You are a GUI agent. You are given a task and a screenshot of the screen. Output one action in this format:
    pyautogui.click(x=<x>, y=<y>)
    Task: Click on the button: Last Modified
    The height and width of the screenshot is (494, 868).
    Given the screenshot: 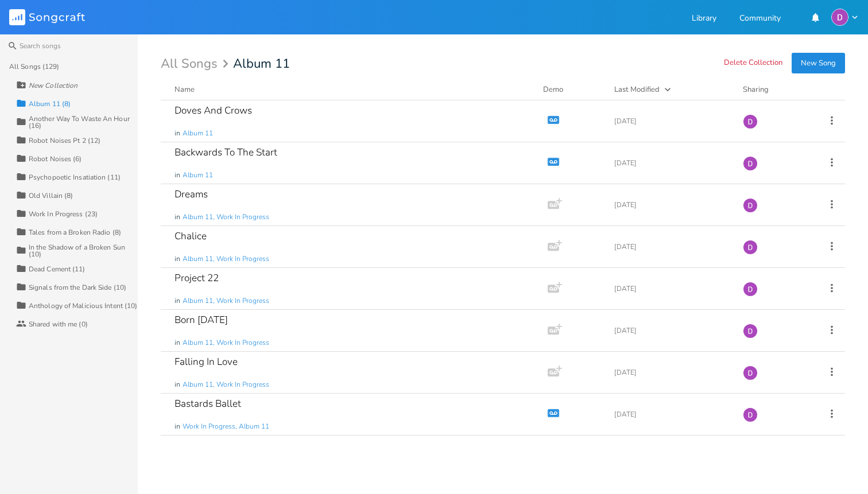 What is the action you would take?
    pyautogui.click(x=672, y=90)
    